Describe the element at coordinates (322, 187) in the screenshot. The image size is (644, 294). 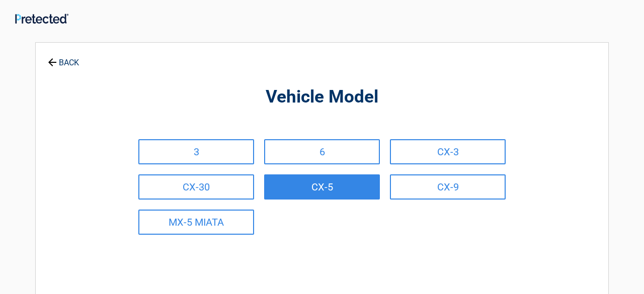
I see `a: CX-5` at that location.